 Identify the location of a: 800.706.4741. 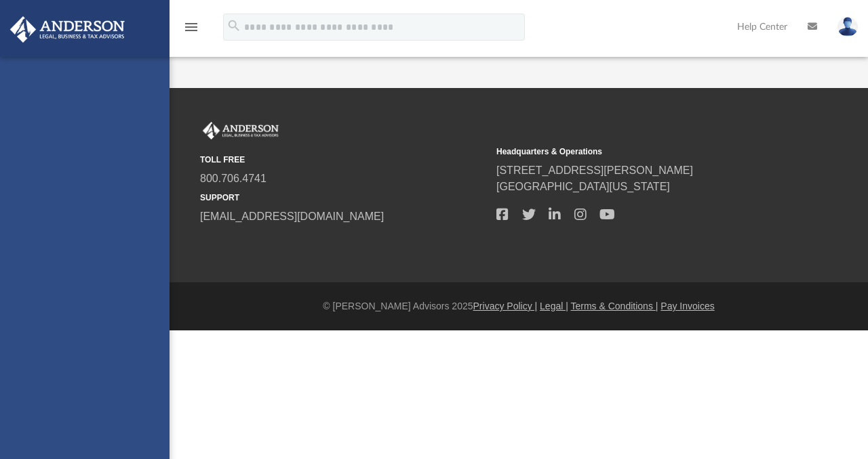
(233, 178).